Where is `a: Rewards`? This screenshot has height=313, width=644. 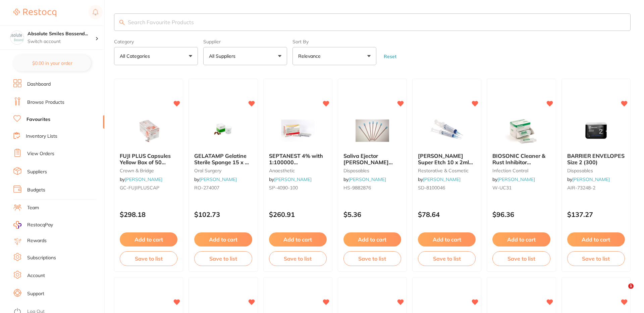 a: Rewards is located at coordinates (37, 240).